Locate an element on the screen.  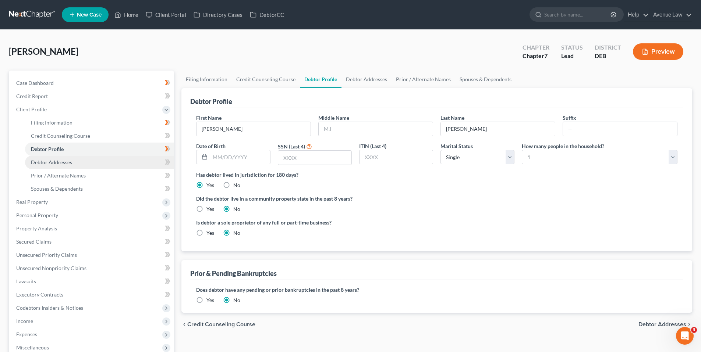
label: Suffix is located at coordinates (569, 118).